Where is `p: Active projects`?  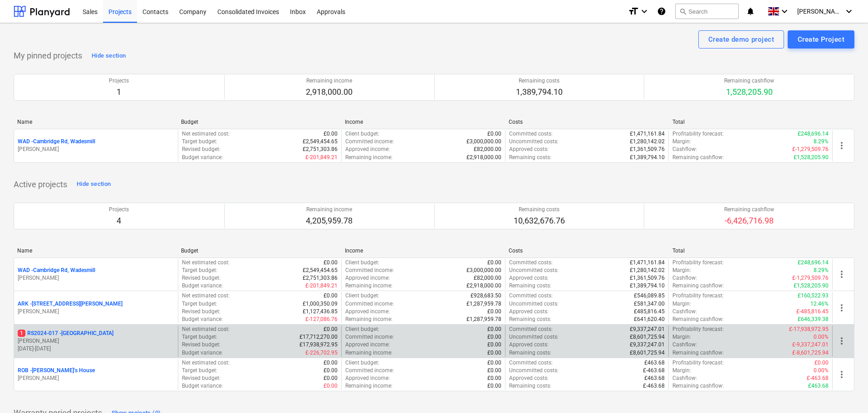 p: Active projects is located at coordinates (40, 185).